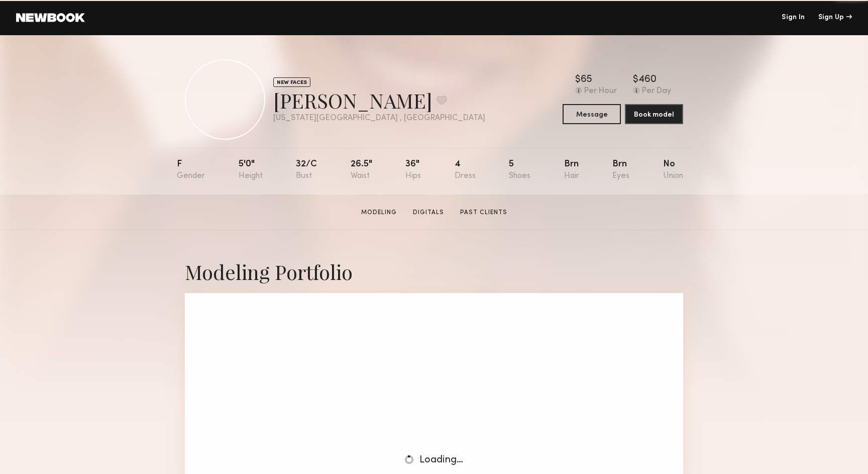  What do you see at coordinates (484, 213) in the screenshot?
I see `a: Past Clients` at bounding box center [484, 213].